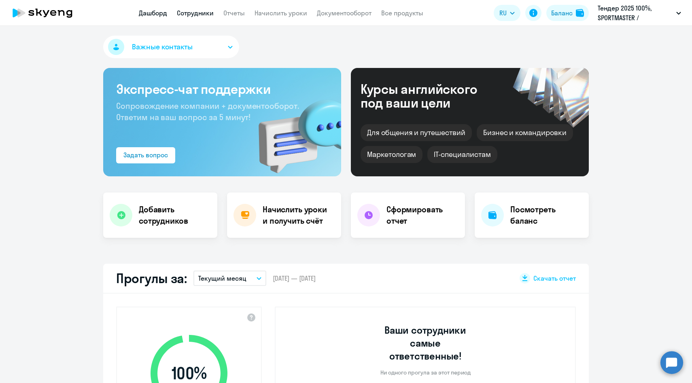  Describe the element at coordinates (636, 13) in the screenshot. I see `p: Тендер 2025 100%, SPORTMASTER / Спортмастер` at that location.